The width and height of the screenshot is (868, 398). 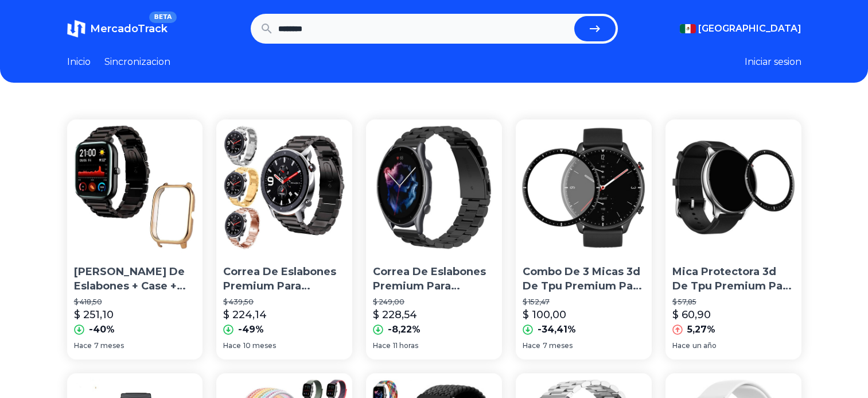 I want to click on button: Iniciar sesion, so click(x=773, y=62).